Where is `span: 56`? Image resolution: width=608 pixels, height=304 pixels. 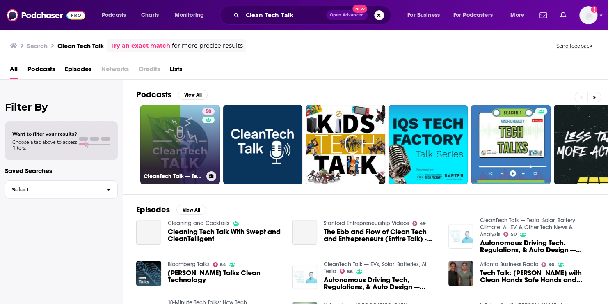
span: 56 is located at coordinates (350, 271).